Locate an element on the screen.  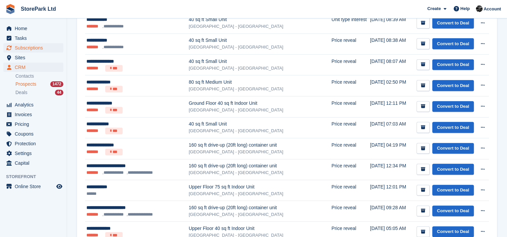
a: Deals 44 is located at coordinates (39, 92).